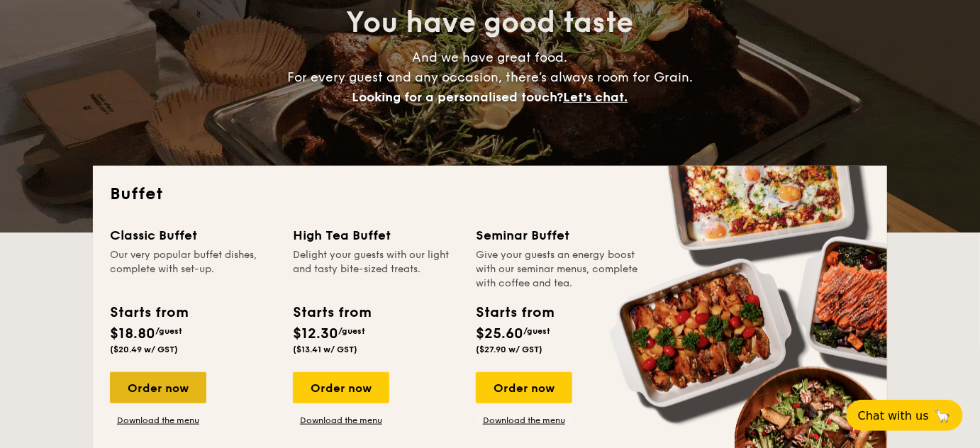 The width and height of the screenshot is (980, 448). I want to click on span: $12.30, so click(315, 334).